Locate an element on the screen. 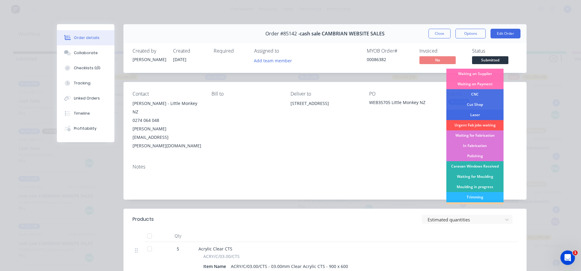  div: PO is located at coordinates (404, 94).